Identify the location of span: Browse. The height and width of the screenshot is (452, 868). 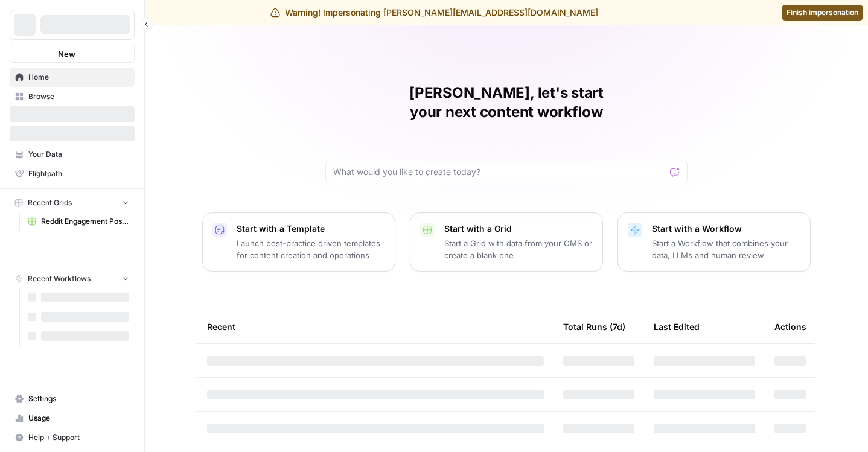
(79, 96).